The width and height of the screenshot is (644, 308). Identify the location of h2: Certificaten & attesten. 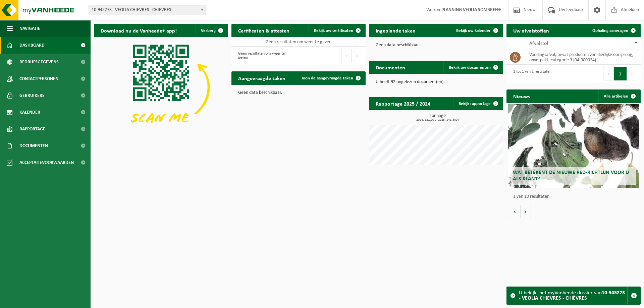
(263, 30).